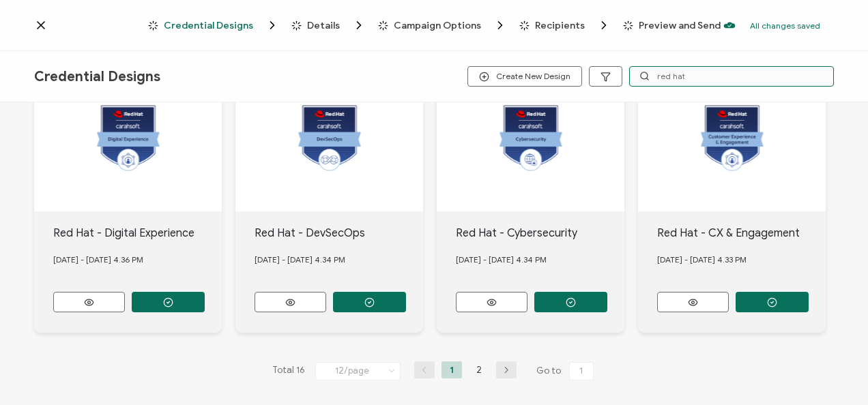  I want to click on div: Red Hat - CX & Engagement, so click(742, 233).